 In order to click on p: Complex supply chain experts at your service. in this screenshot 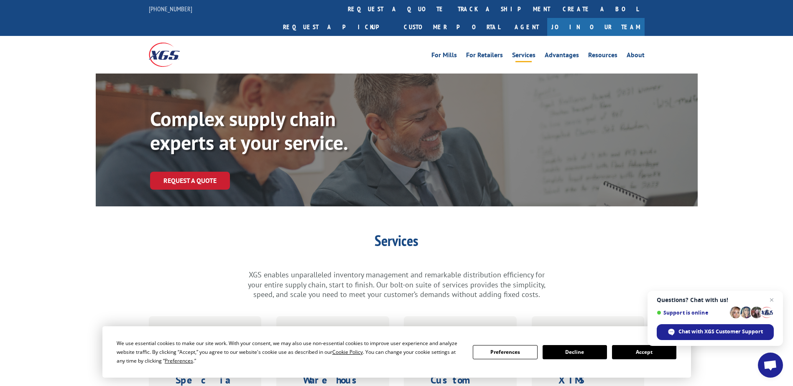, I will do `click(276, 131)`.